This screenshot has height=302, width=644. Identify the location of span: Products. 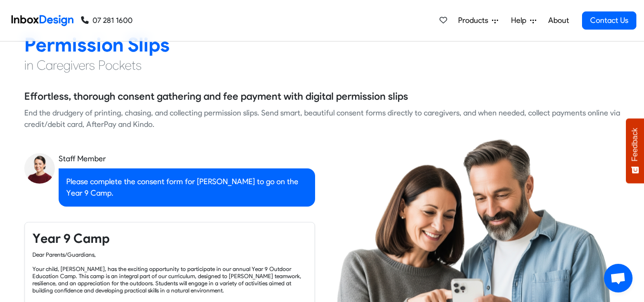
(475, 20).